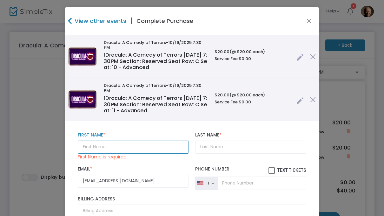 Image resolution: width=384 pixels, height=216 pixels. Describe the element at coordinates (100, 21) in the screenshot. I see `h4: View other events` at that location.